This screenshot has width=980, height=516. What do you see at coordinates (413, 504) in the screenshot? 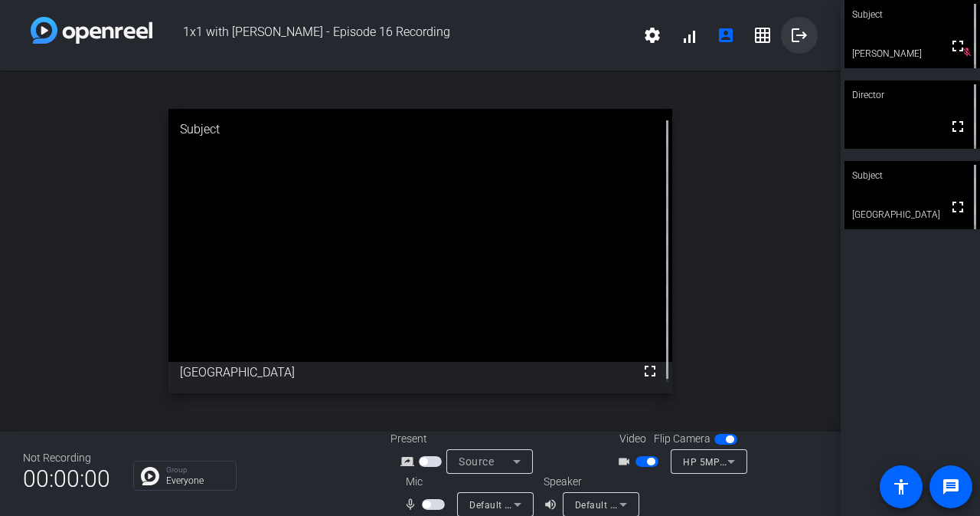
I see `mat-icon: mic_none` at bounding box center [413, 504].